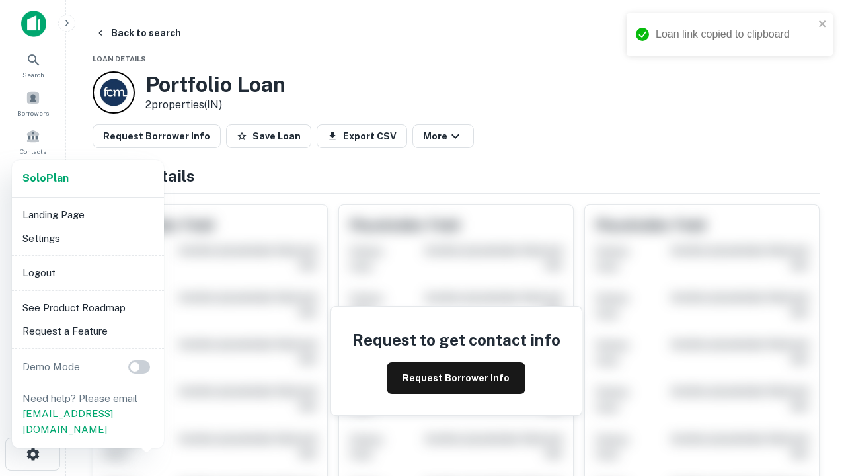  I want to click on div: Loan link copied to clipboard, so click(735, 34).